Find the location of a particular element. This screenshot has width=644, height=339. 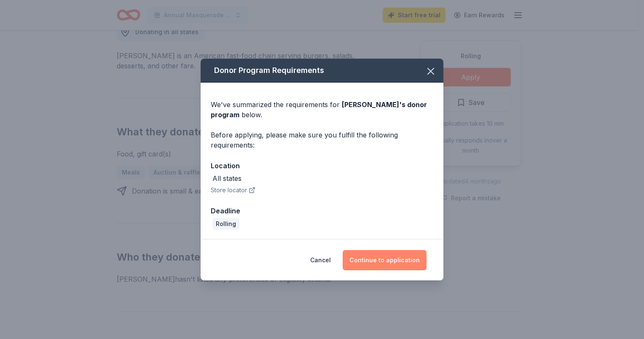

div: Deadline is located at coordinates (322, 211).